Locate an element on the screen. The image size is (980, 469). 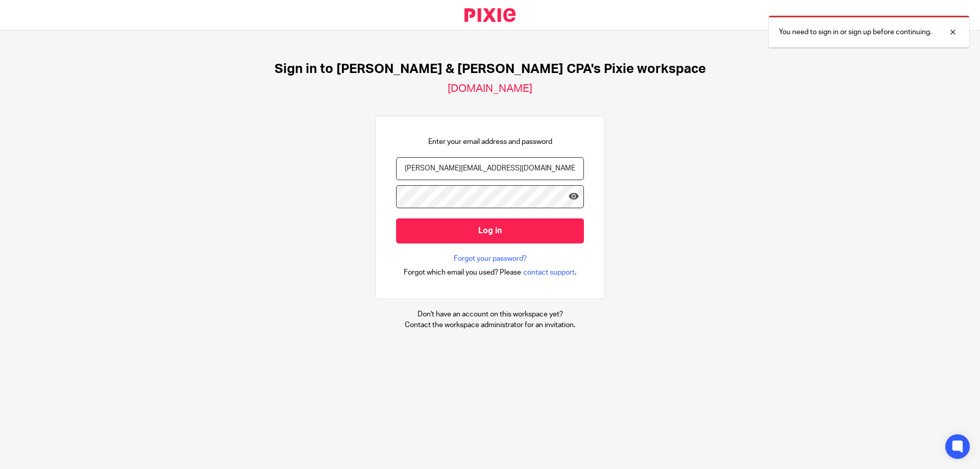
p: Don't have an account on this workspace yet? is located at coordinates (490, 315).